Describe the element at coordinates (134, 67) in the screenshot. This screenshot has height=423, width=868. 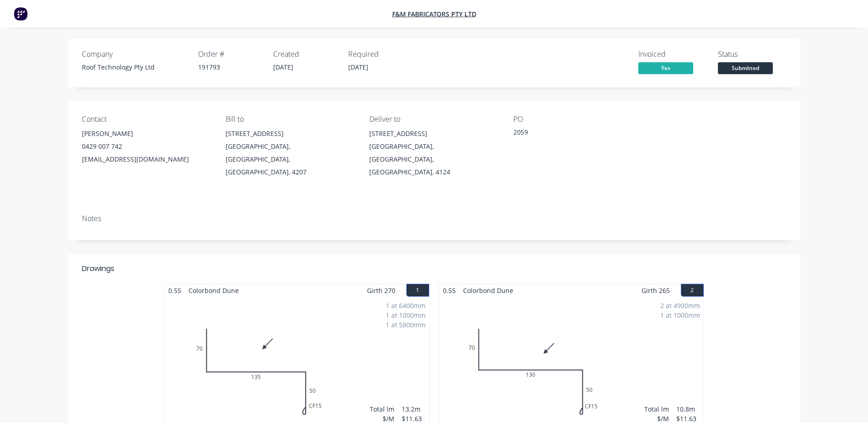
I see `div: Roof Technology Pty Ltd` at that location.